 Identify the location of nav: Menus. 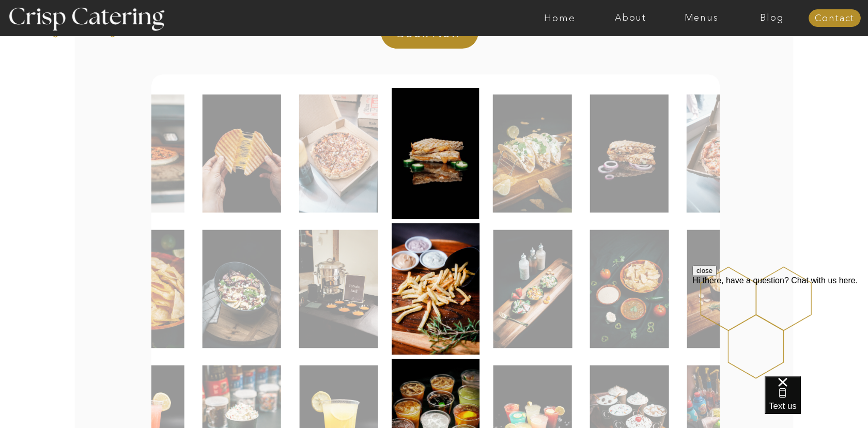
(701, 18).